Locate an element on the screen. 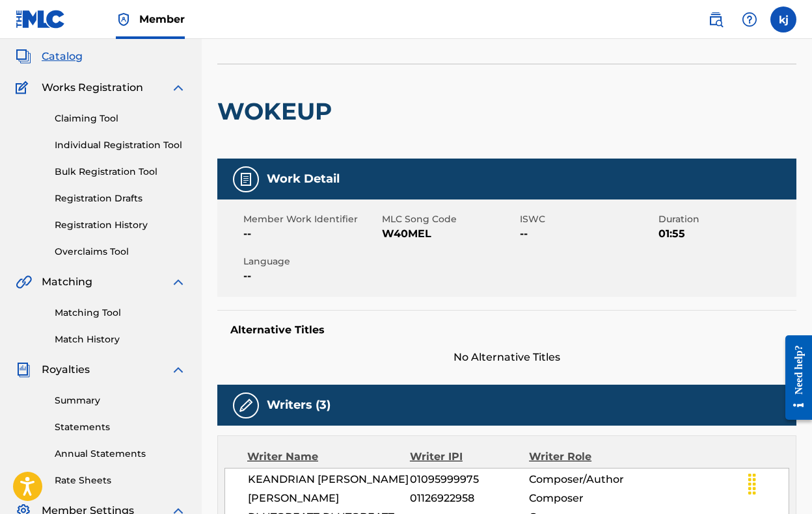 The image size is (812, 514). img: search is located at coordinates (715, 19).